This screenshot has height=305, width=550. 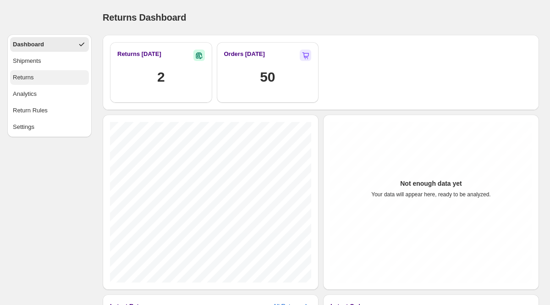 I want to click on h1: 2, so click(x=161, y=77).